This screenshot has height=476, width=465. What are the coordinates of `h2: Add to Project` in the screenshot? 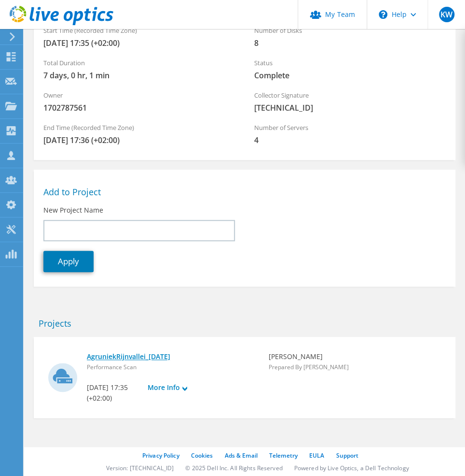 It's located at (245, 192).